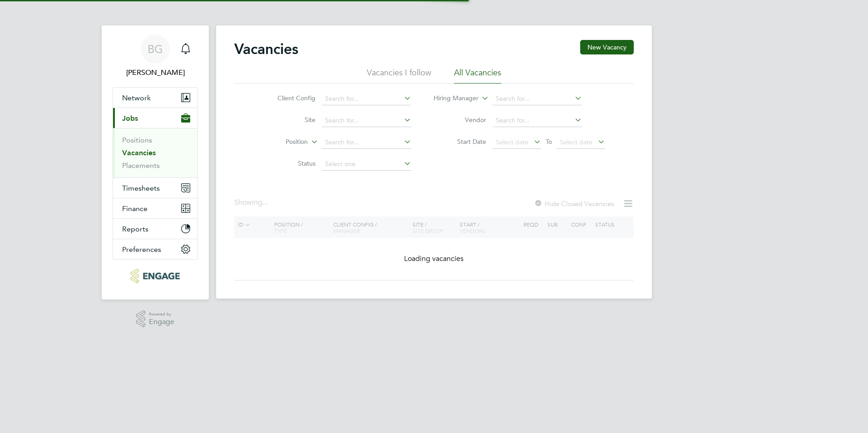 The height and width of the screenshot is (433, 868). What do you see at coordinates (574, 203) in the screenshot?
I see `label: Hide Closed Vacancies` at bounding box center [574, 203].